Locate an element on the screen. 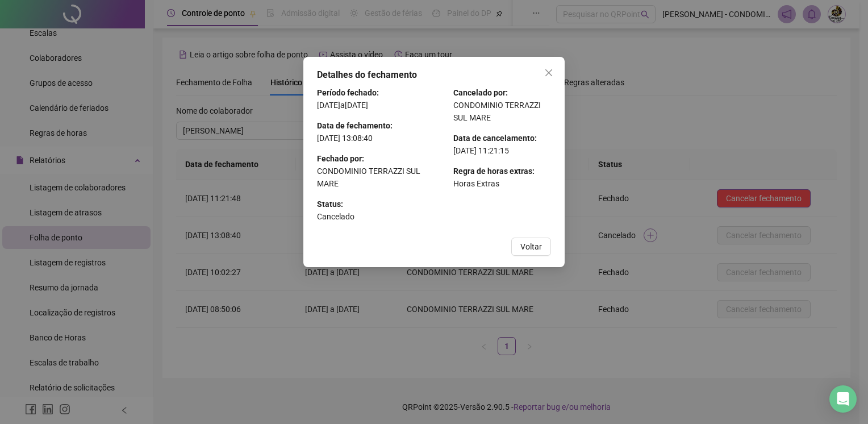  span: close is located at coordinates (549, 73).